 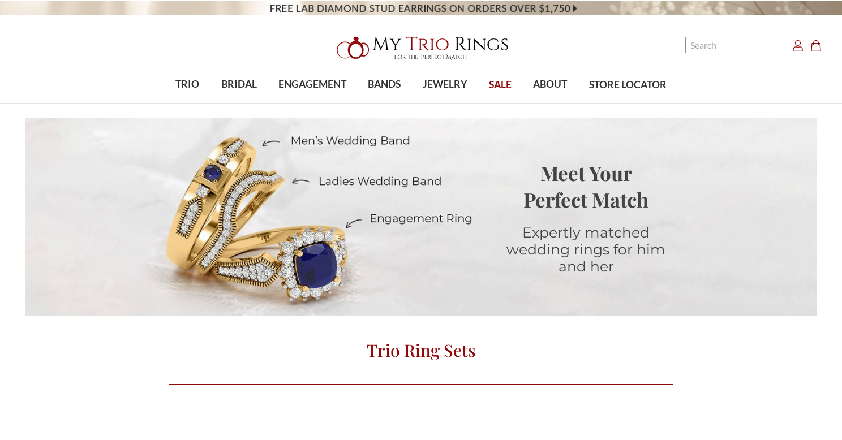 What do you see at coordinates (445, 84) in the screenshot?
I see `a: JEWELRY` at bounding box center [445, 84].